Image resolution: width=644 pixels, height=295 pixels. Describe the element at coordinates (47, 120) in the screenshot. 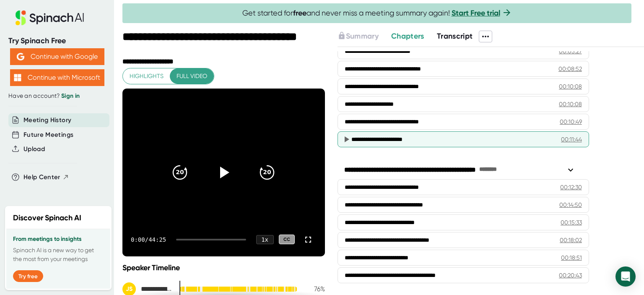

I see `button: Meeting History` at that location.